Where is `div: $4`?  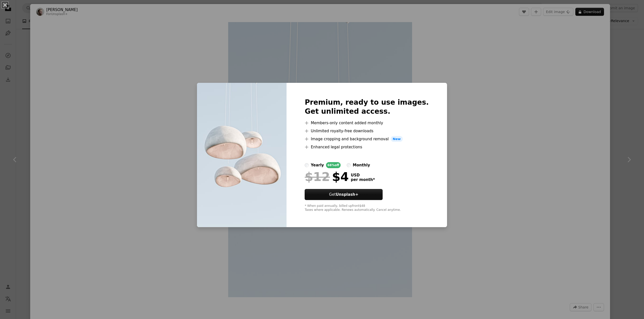 div: $4 is located at coordinates (326, 177).